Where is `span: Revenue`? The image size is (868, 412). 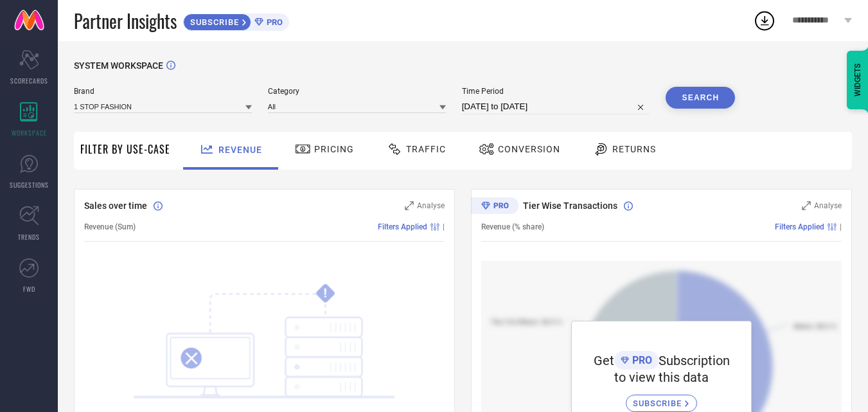
span: Revenue is located at coordinates (240, 150).